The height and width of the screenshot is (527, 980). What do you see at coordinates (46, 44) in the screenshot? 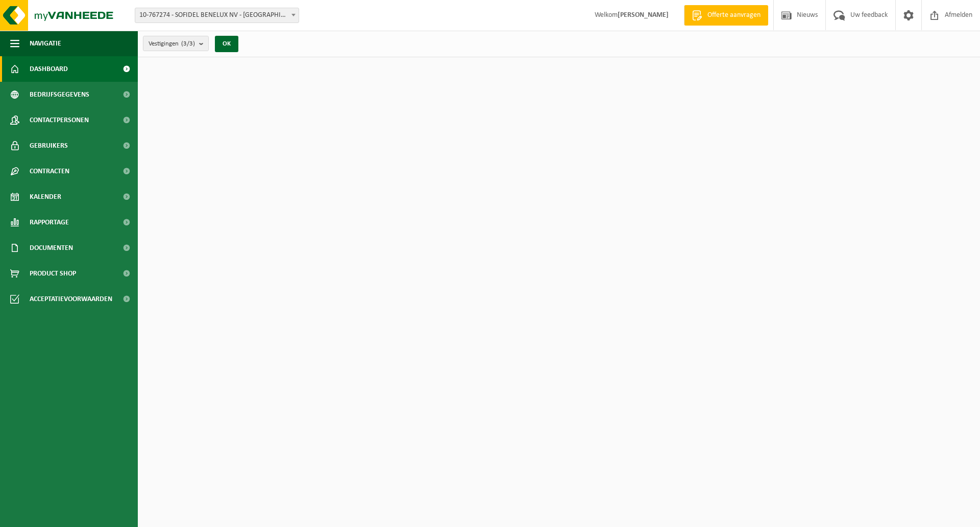
I see `span: Navigatie` at bounding box center [46, 44].